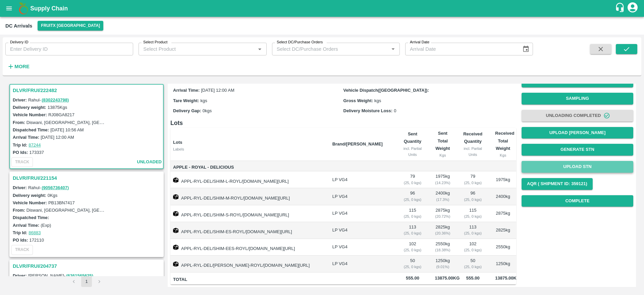 Image resolution: width=644 pixels, height=295 pixels. What do you see at coordinates (368, 110) in the screenshot?
I see `label: Delivery Moisture Loss:` at bounding box center [368, 110].